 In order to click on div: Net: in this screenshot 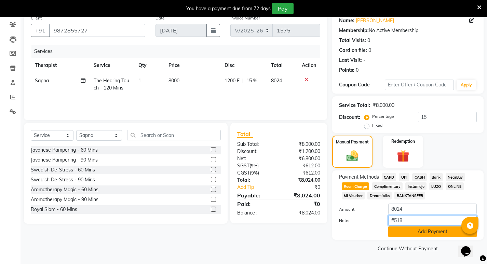, I will do `click(255, 158)`.